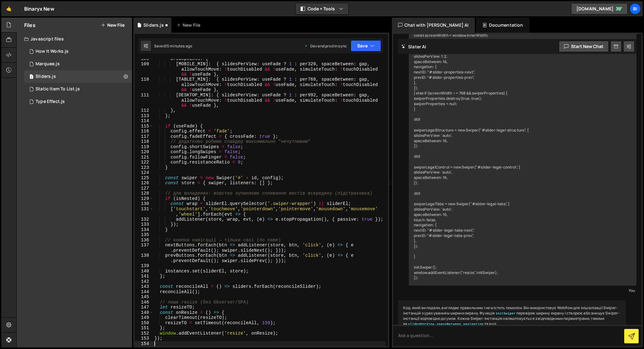 Image resolution: width=644 pixels, height=349 pixels. Describe the element at coordinates (322, 9) in the screenshot. I see `button: Code + Tools` at that location.